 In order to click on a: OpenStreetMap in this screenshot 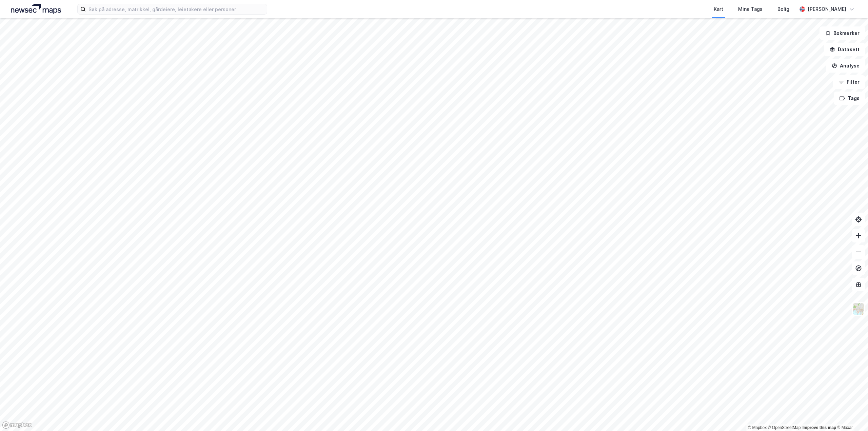, I will do `click(785, 428)`.